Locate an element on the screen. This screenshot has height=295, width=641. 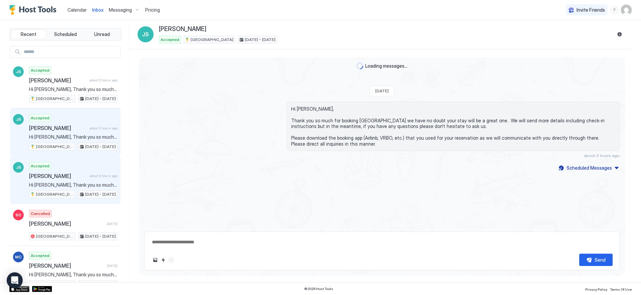
span: Messaging is located at coordinates (120, 10).